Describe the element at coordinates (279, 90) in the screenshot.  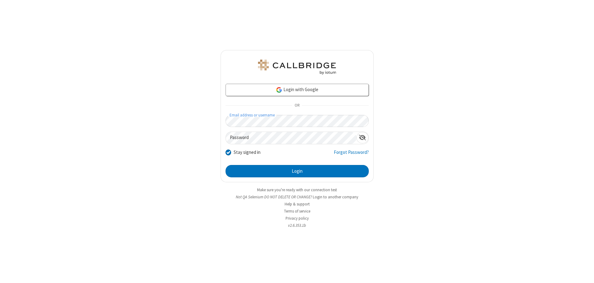
I see `img: google-icon.png` at that location.